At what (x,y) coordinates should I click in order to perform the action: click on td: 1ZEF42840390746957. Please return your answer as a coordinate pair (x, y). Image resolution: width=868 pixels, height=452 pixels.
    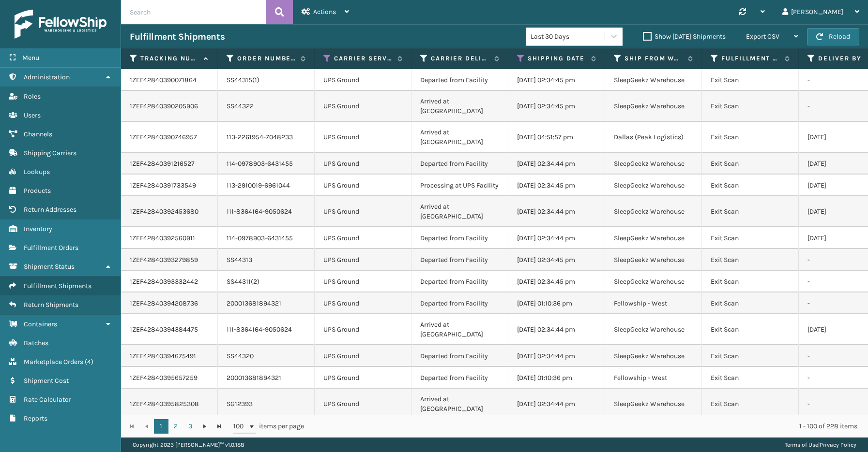
    Looking at the image, I should click on (169, 137).